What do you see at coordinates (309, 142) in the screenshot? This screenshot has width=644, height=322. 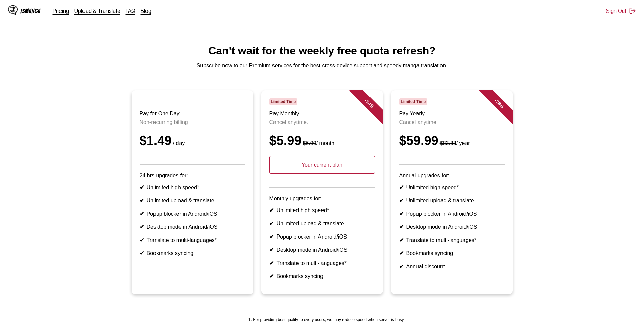 I see `s: $6.99` at bounding box center [309, 142].